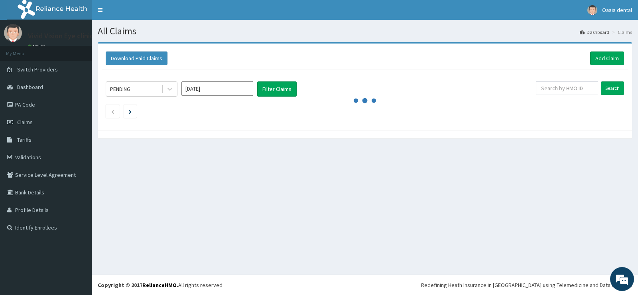 The image size is (638, 295). I want to click on button: Download Paid Claims, so click(136, 58).